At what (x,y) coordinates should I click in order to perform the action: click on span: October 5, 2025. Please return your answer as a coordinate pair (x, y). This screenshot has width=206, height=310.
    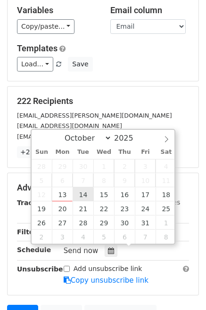
    Looking at the image, I should click on (42, 180).